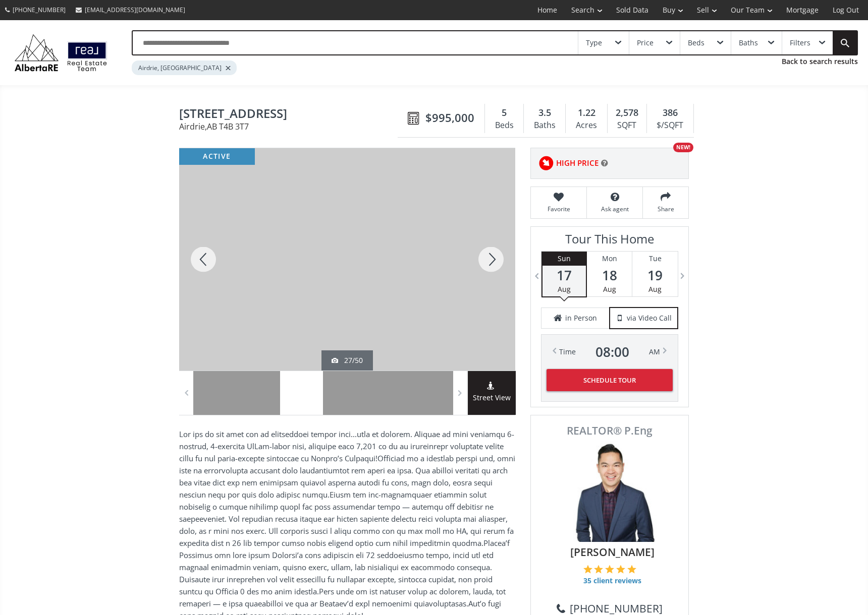  Describe the element at coordinates (609, 430) in the screenshot. I see `span: REALTOR® P.Eng` at that location.